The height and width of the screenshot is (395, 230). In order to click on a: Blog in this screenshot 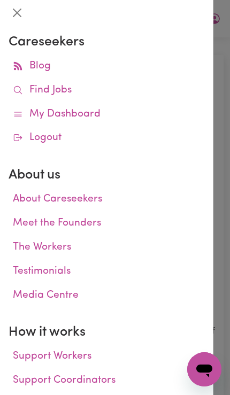, I will do `click(106, 66)`.